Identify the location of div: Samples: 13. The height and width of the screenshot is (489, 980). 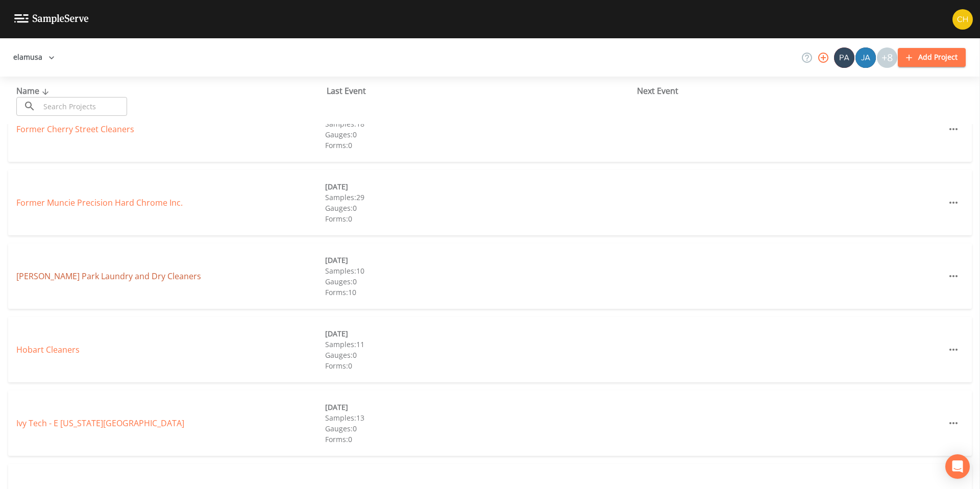
(479, 417).